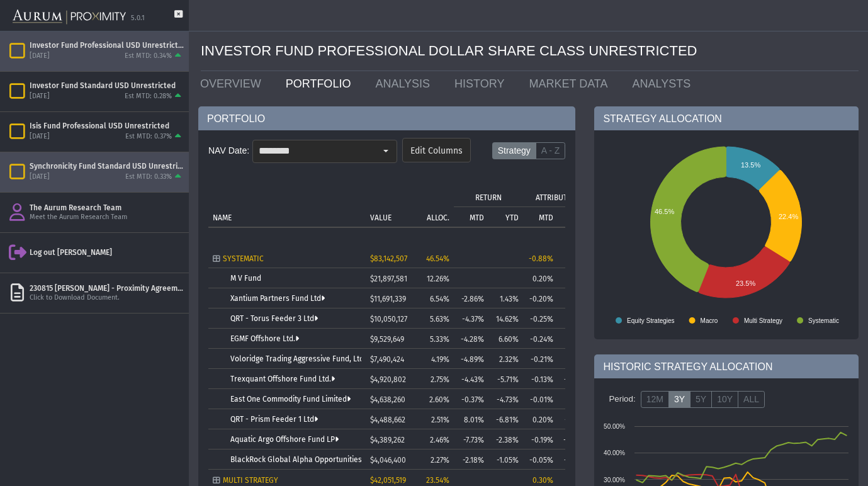  What do you see at coordinates (471, 420) in the screenshot?
I see `td: 8.01%` at bounding box center [471, 420].